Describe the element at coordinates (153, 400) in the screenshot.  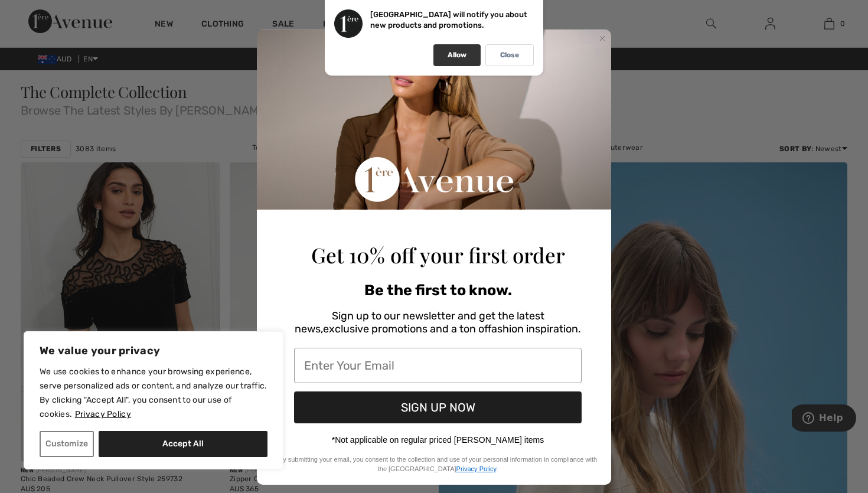
I see `div: We value your privacy` at that location.